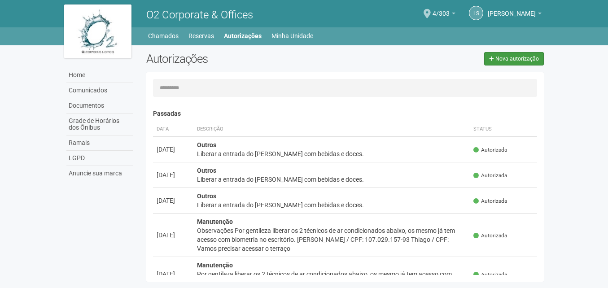 This screenshot has height=288, width=608. Describe the element at coordinates (200, 15) in the screenshot. I see `span: O2 Corporate & Offices` at that location.